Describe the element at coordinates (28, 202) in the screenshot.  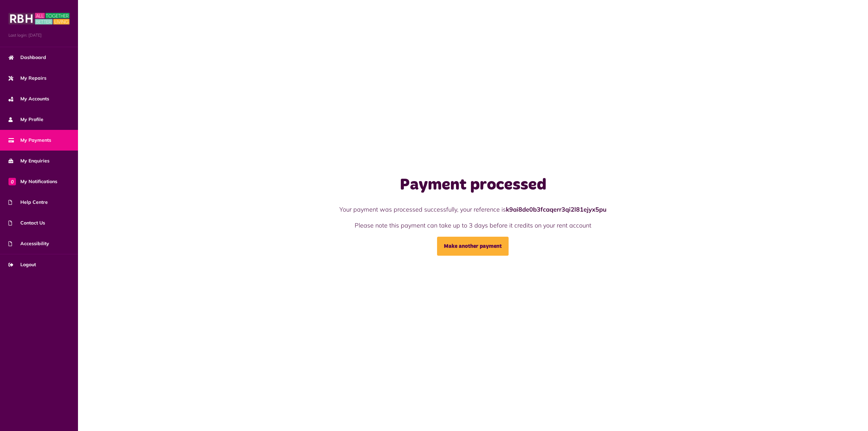
I see `span: Help Centre` at that location.